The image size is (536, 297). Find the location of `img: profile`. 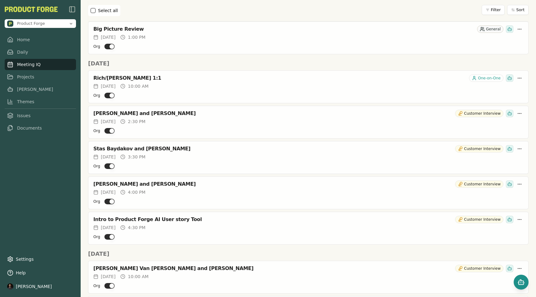

img: profile is located at coordinates (10, 287).